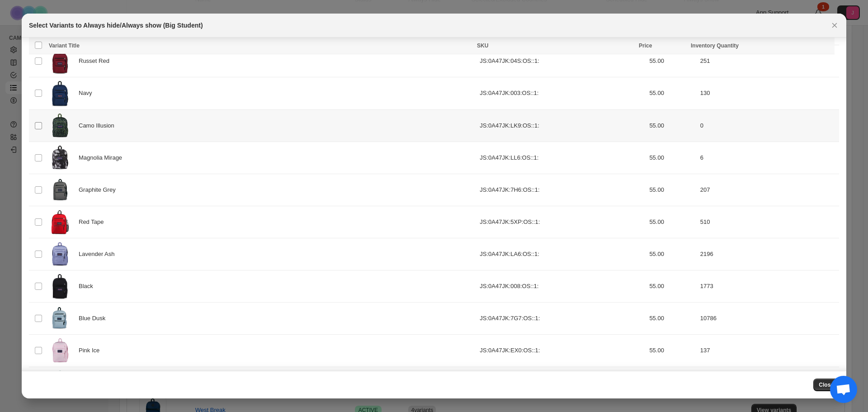 This screenshot has width=868, height=412. What do you see at coordinates (60, 254) in the screenshot?
I see `img: JS0A47JKLA6-FRONT.webp` at bounding box center [60, 254].